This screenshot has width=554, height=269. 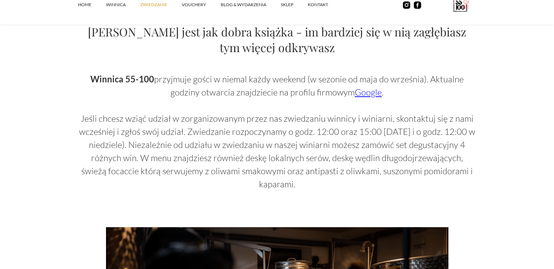 I want to click on p: przyjmuje gości w niemal każdy weekend (w sezonie od maja do września). Aktualne godziny otwarcia..., so click(x=277, y=131).